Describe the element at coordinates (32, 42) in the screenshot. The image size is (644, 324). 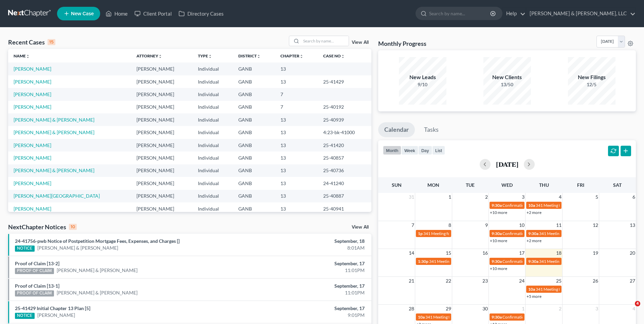
I see `div: Recent Cases` at that location.